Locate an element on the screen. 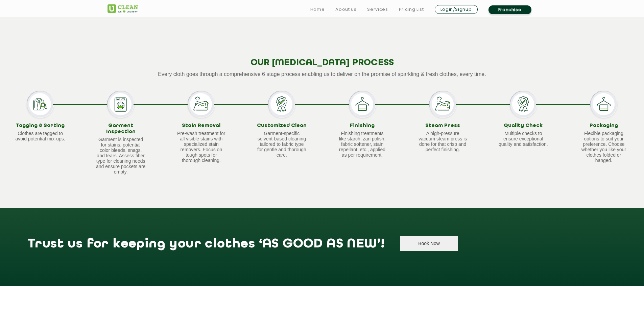 The width and height of the screenshot is (644, 319). img: UClean Laundry and Dry Cleaning is located at coordinates (122, 8).